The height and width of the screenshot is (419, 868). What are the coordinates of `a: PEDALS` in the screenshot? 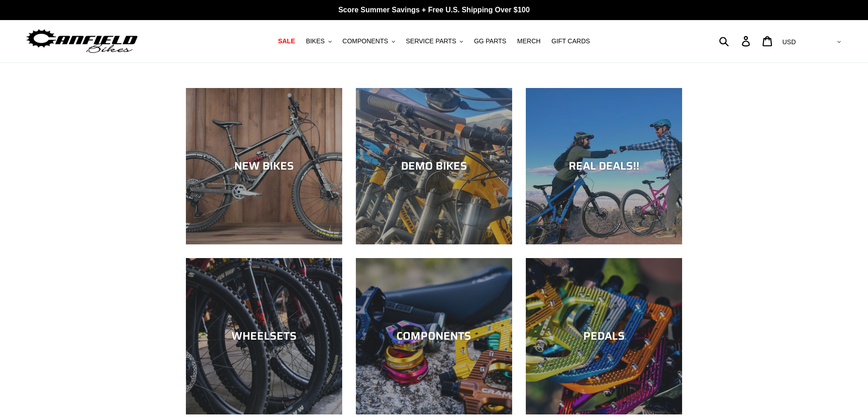 It's located at (604, 336).